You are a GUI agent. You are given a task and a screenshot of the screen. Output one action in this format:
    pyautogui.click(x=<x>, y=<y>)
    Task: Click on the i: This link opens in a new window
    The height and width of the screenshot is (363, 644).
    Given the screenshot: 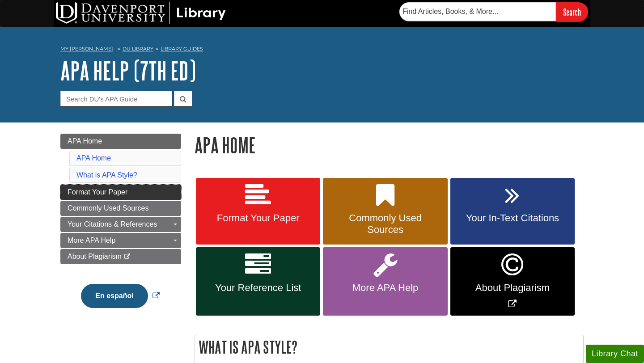 What is the action you would take?
    pyautogui.click(x=127, y=257)
    